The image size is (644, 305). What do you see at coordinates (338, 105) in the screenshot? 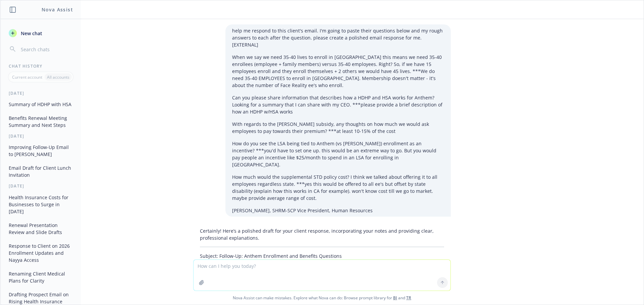
I see `p: Can you please share information that describes how a HDHP and HSA works for Anthem? Looking for ...` at bounding box center [338, 105].